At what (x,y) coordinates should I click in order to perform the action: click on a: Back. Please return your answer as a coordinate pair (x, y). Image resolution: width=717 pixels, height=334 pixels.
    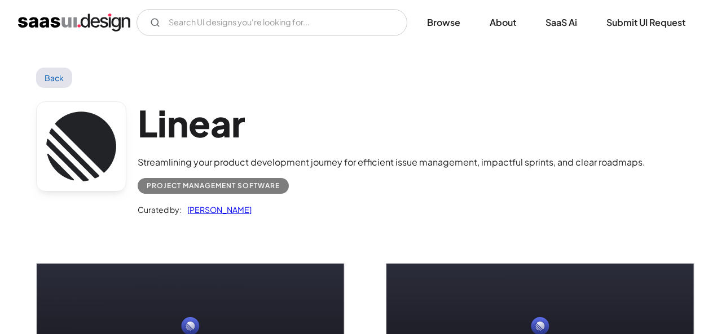
    Looking at the image, I should click on (54, 78).